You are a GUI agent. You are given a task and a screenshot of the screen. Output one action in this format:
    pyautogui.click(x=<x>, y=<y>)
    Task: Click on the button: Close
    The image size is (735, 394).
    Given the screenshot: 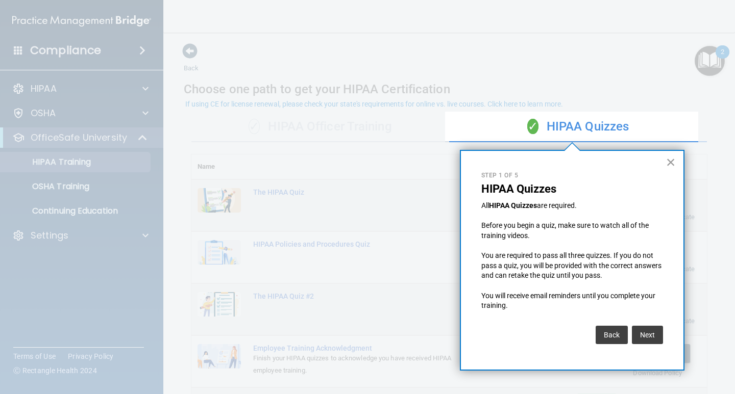 What is the action you would take?
    pyautogui.click(x=670, y=162)
    